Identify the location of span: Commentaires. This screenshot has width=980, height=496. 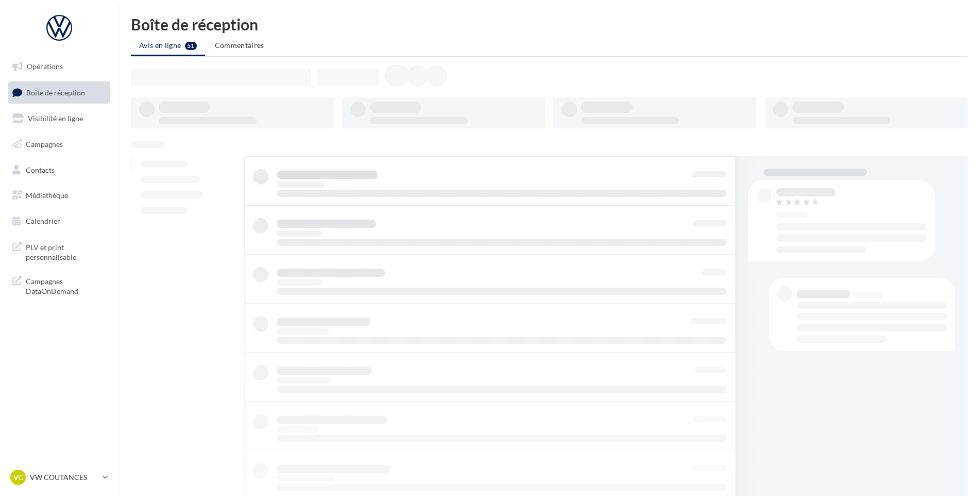
(240, 45).